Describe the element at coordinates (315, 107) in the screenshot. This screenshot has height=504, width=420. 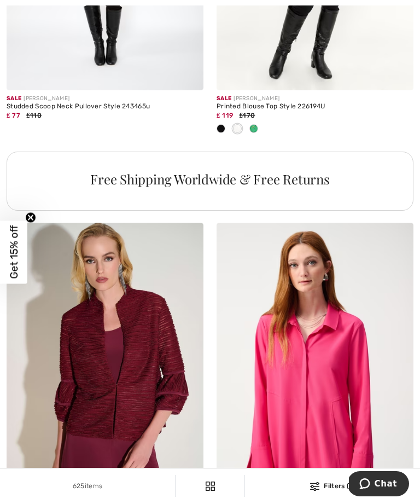
I see `div: Printed Blouse Top Style 226194U` at that location.